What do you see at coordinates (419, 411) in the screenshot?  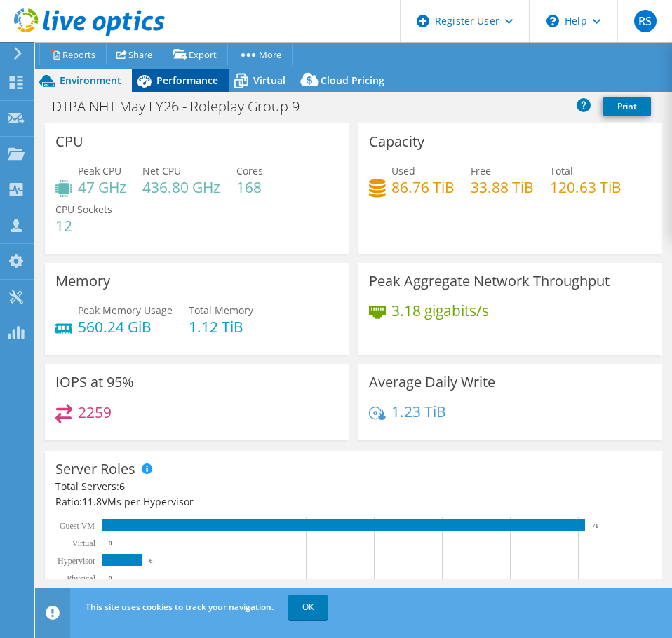 I see `h4: 1.23 TiB` at bounding box center [419, 411].